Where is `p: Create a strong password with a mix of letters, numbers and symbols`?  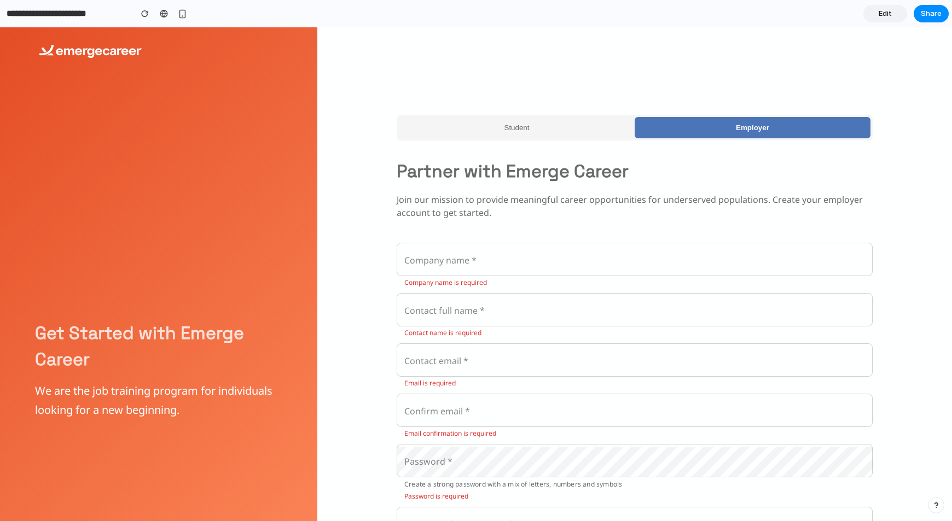
p: Create a strong password with a mix of letters, numbers and symbols is located at coordinates (634, 457).